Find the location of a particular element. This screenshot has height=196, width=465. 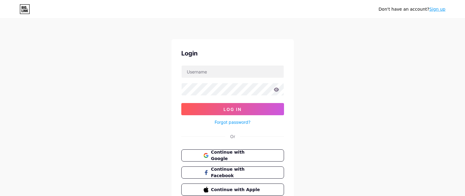

span: Log In is located at coordinates (232, 109).